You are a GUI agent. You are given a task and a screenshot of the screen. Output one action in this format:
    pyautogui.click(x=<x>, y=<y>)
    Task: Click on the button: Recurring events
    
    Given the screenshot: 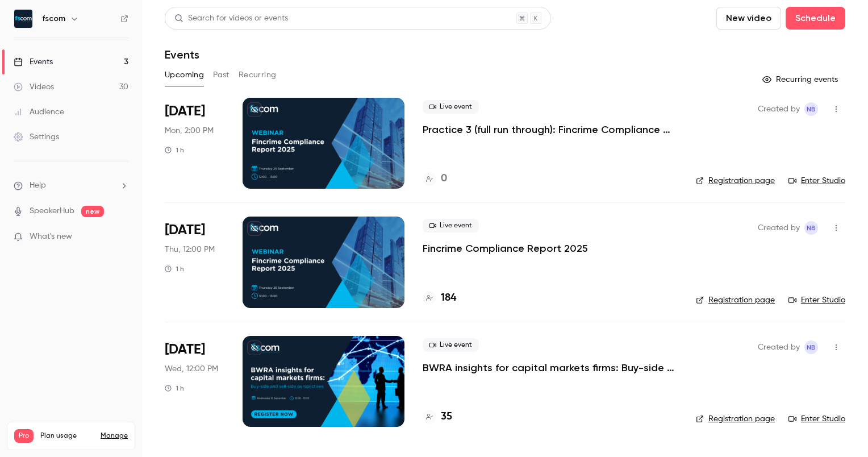 What is the action you would take?
    pyautogui.click(x=801, y=79)
    